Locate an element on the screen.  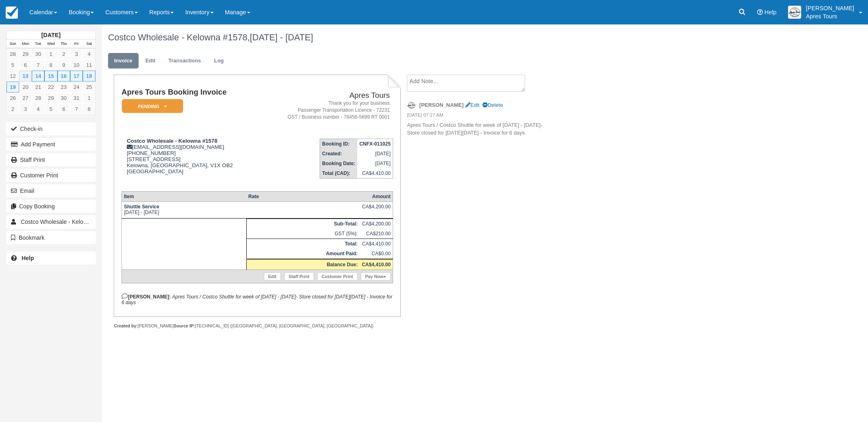
th: Amount Paid: is located at coordinates (303, 254).